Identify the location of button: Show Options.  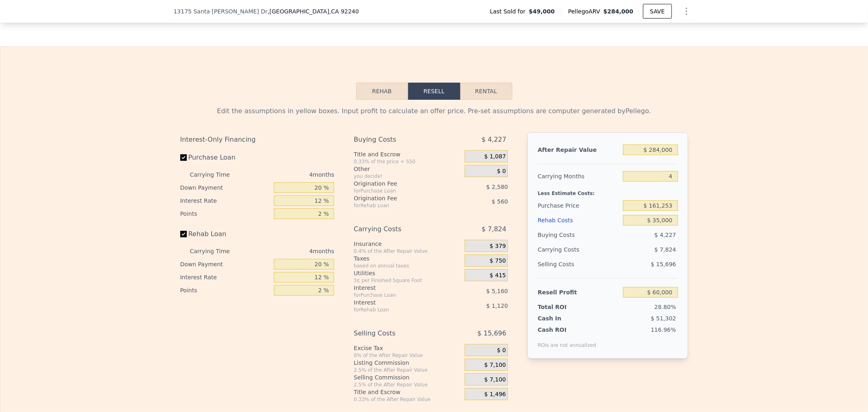
(687, 12).